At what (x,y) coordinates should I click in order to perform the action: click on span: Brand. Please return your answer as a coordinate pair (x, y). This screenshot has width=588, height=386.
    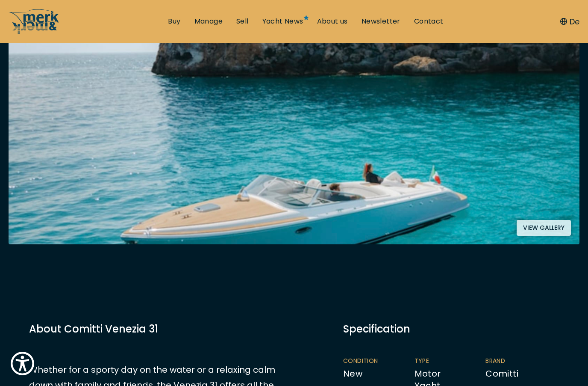
    Looking at the image, I should click on (512, 361).